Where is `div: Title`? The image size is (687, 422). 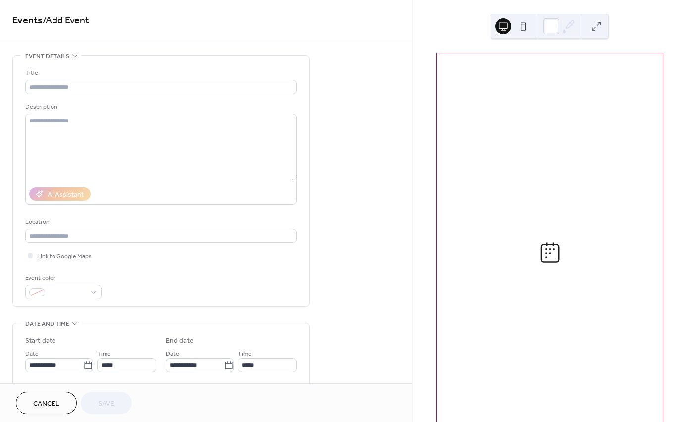 div: Title is located at coordinates (160, 73).